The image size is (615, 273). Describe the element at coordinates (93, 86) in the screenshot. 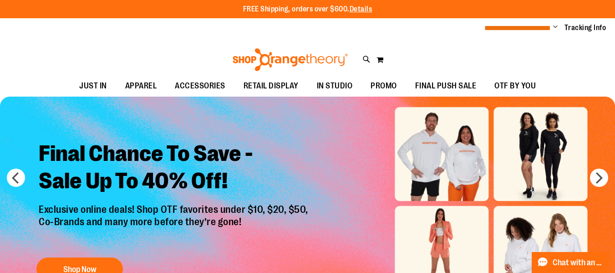

I see `span: JUST IN` at that location.